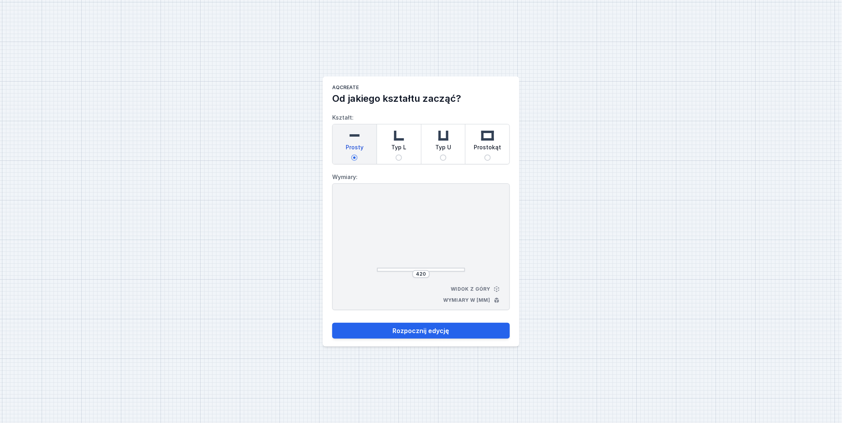 Image resolution: width=842 pixels, height=423 pixels. Describe the element at coordinates (354, 149) in the screenshot. I see `span: Prosty` at that location.